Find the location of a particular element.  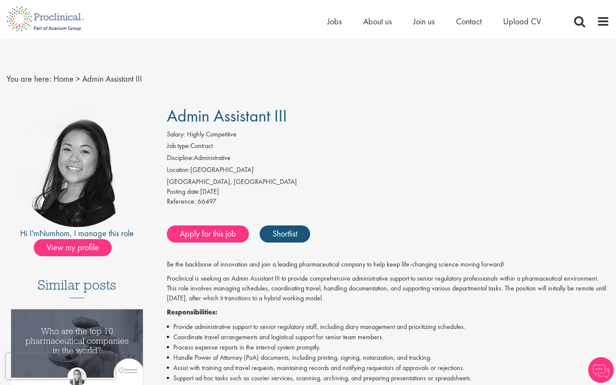

a: Contact is located at coordinates (469, 21).